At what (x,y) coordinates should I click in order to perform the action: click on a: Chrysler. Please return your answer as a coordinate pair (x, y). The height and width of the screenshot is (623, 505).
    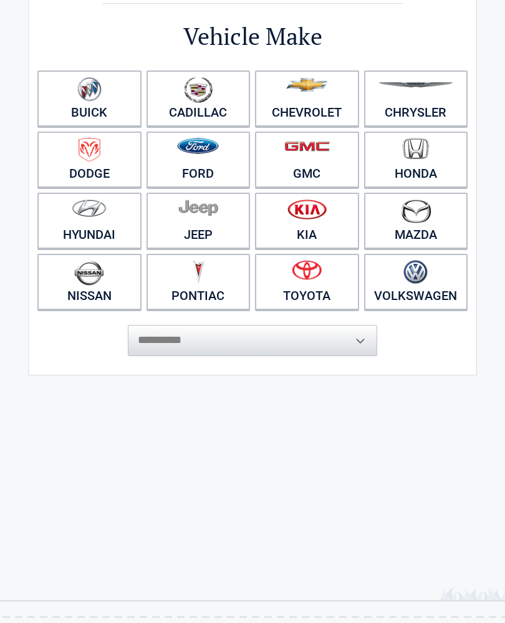
    Looking at the image, I should click on (416, 99).